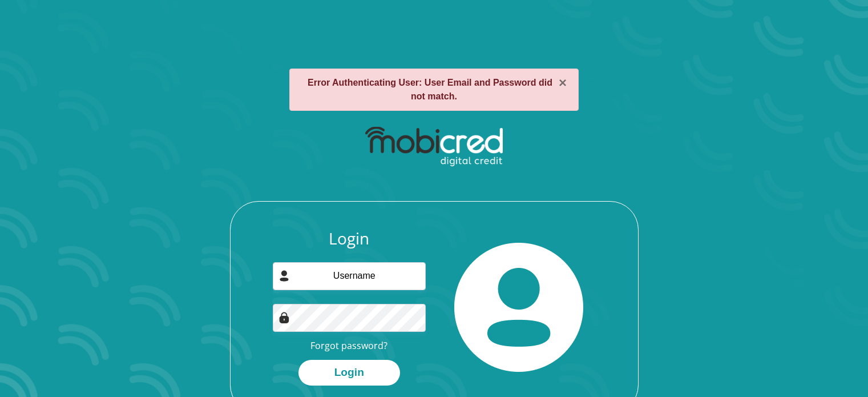 This screenshot has width=868, height=397. What do you see at coordinates (349, 276) in the screenshot?
I see `input: Username` at bounding box center [349, 276].